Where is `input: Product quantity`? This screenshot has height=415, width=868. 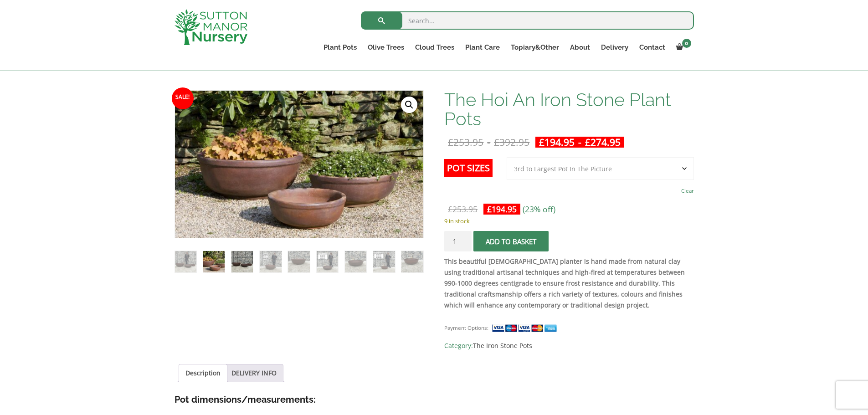
input: Product quantity is located at coordinates (458, 241).